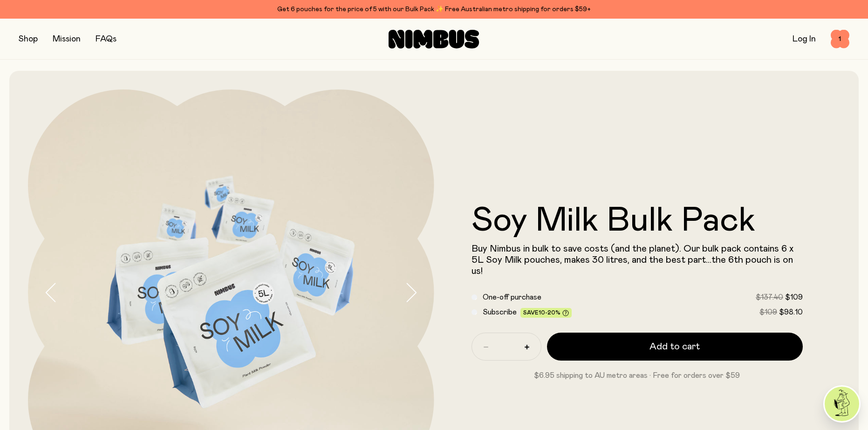 The height and width of the screenshot is (430, 868). Describe the element at coordinates (546, 313) in the screenshot. I see `span: Save` at that location.